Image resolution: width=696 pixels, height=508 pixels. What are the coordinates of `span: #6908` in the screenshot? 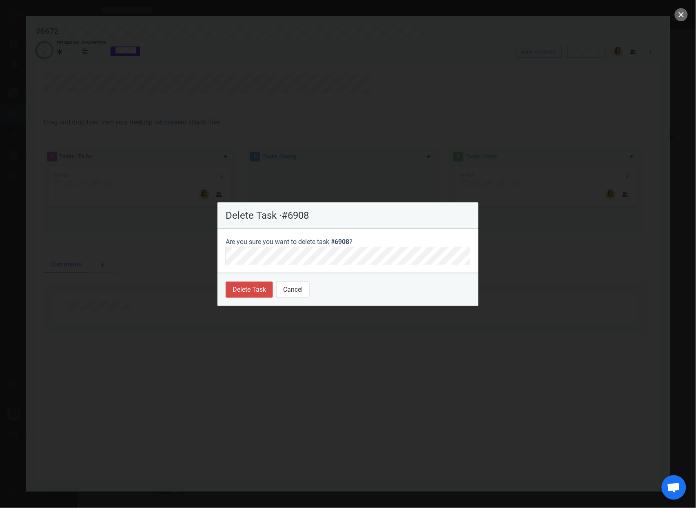 It's located at (340, 241).